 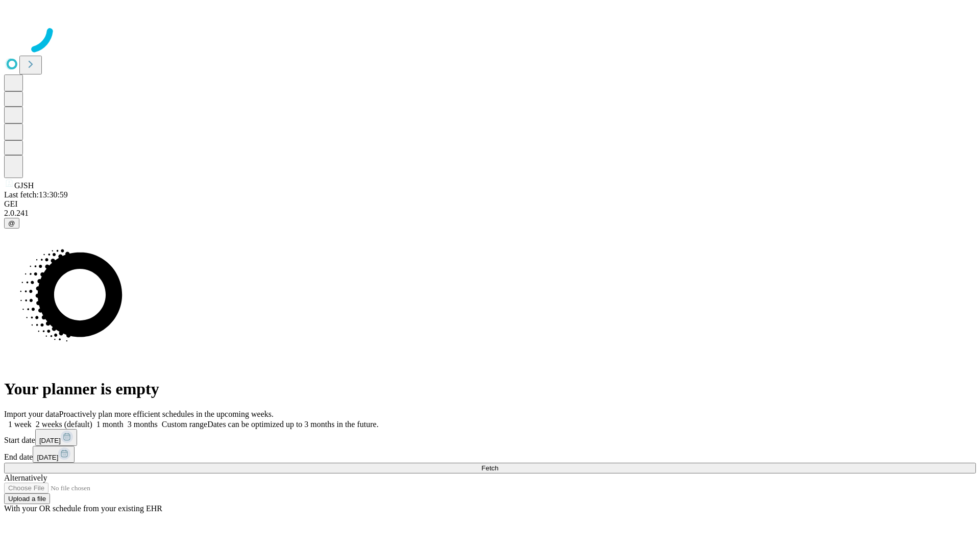 What do you see at coordinates (110, 425) in the screenshot?
I see `span: 1 month` at bounding box center [110, 425].